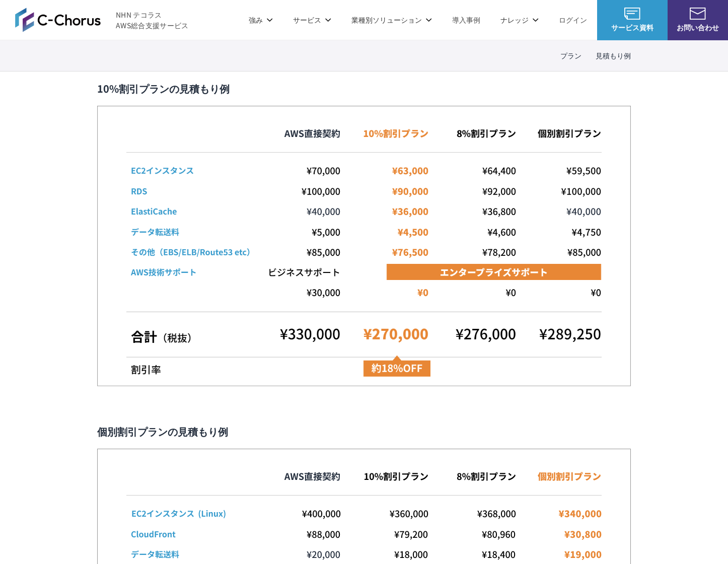  Describe the element at coordinates (571, 56) in the screenshot. I see `a: プラン` at that location.